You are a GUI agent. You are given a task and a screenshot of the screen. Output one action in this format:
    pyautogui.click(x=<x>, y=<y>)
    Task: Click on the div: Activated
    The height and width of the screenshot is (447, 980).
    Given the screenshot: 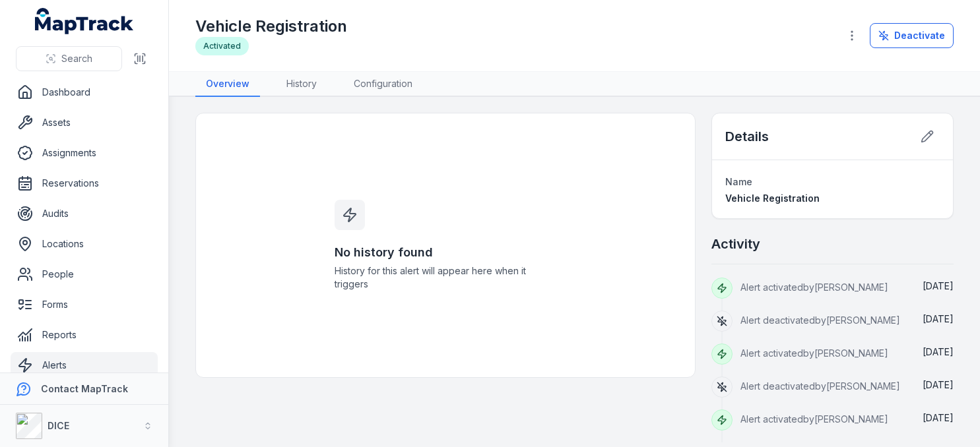 What is the action you would take?
    pyautogui.click(x=222, y=46)
    